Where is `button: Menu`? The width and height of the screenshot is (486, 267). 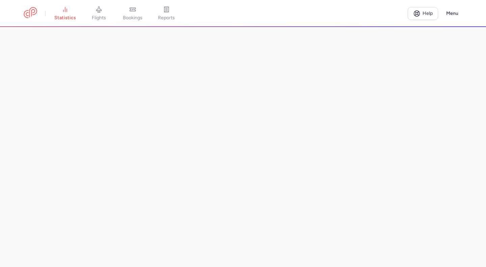
button: Menu is located at coordinates (452, 14).